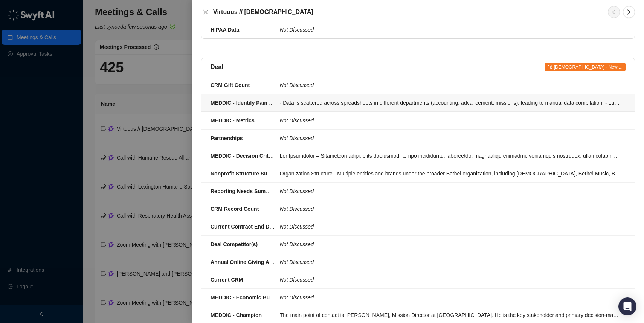 This screenshot has height=323, width=644. Describe the element at coordinates (227, 138) in the screenshot. I see `strong: Partnerships` at that location.